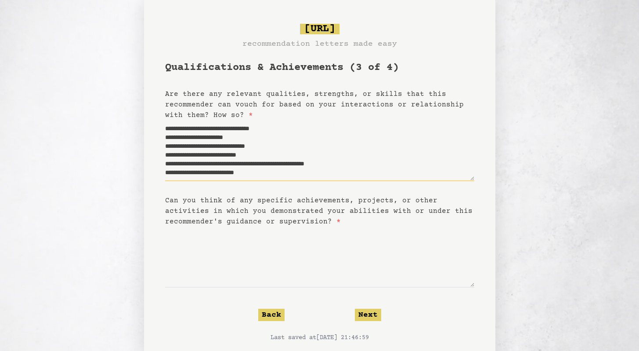  What do you see at coordinates (315, 105) in the screenshot?
I see `label: Are there any relevant qualities, strengths, or skills that this recommender can vouch for based ...` at bounding box center [315, 105].